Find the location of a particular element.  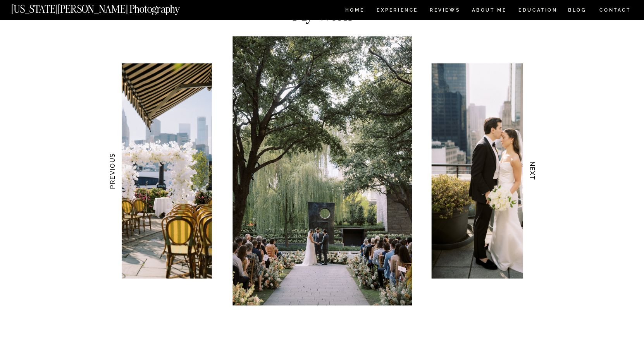

nav: HOME is located at coordinates (355, 11).